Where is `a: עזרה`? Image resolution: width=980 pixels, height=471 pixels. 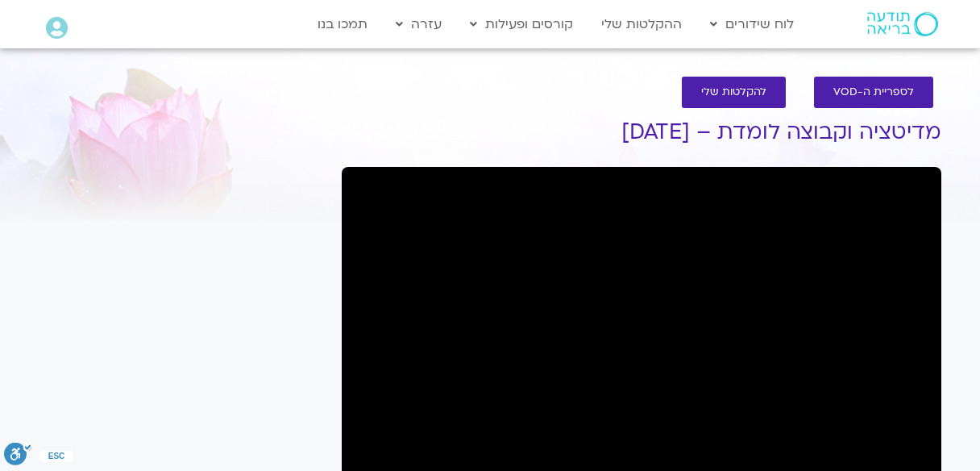
a: עזרה is located at coordinates (418, 25).